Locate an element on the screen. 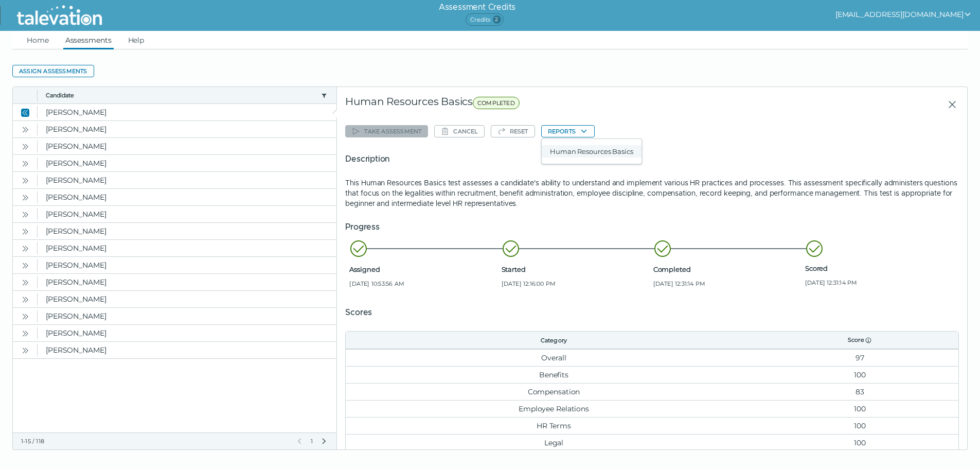  img: Talevation_Logo_Transparent_white.png is located at coordinates (59, 15).